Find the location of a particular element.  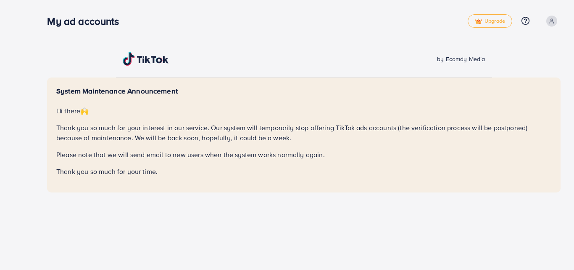

p: Thank you so much for your interest in our service. Our system will temporarily stop offering Tik... is located at coordinates (304, 132).